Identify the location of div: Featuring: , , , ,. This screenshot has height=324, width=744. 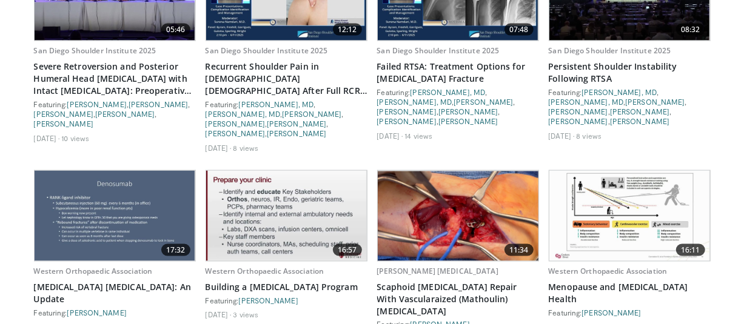
(115, 114).